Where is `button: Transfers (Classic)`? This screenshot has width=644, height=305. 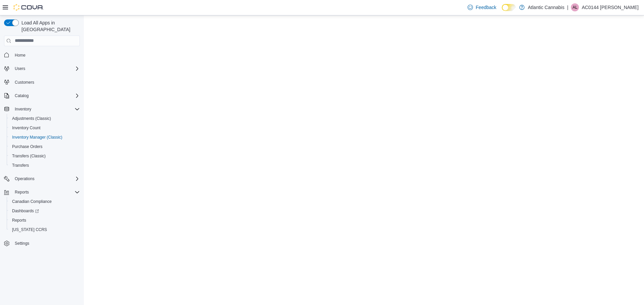 button: Transfers (Classic) is located at coordinates (44, 156).